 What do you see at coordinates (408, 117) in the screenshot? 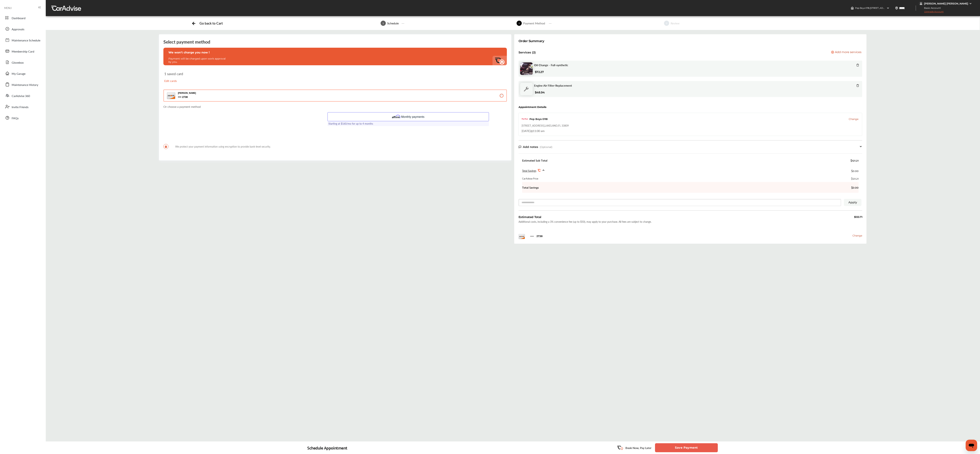
I see `button: Monthly payments` at bounding box center [408, 117].